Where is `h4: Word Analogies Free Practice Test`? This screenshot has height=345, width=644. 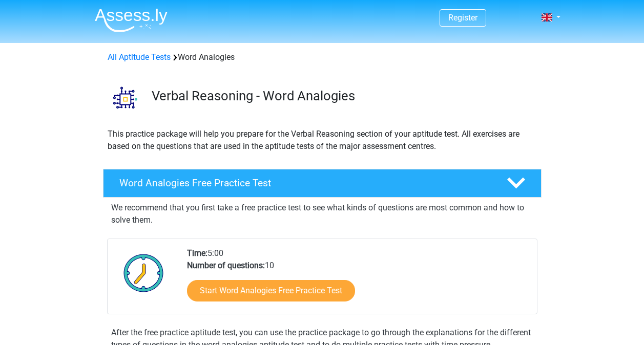 h4: Word Analogies Free Practice Test is located at coordinates (305, 183).